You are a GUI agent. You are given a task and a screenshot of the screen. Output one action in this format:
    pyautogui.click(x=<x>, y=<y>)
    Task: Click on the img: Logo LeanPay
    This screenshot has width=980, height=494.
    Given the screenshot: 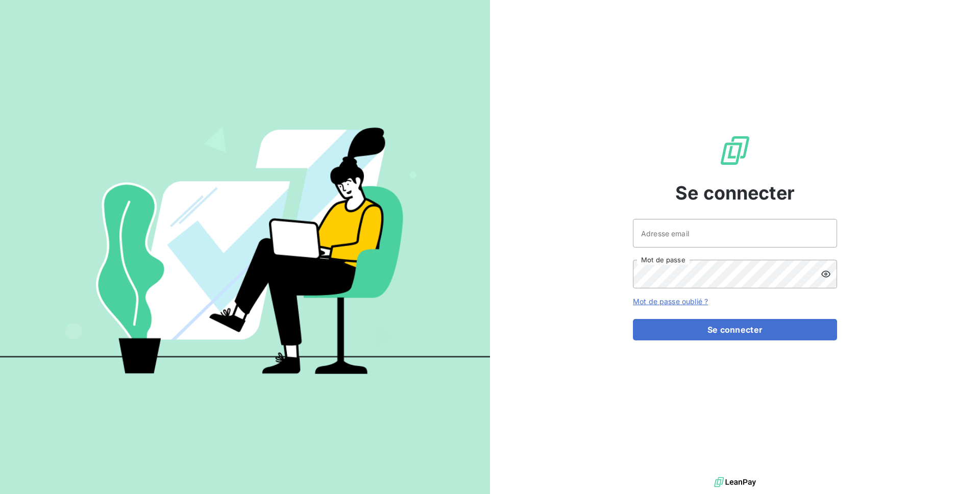 What is the action you would take?
    pyautogui.click(x=735, y=150)
    